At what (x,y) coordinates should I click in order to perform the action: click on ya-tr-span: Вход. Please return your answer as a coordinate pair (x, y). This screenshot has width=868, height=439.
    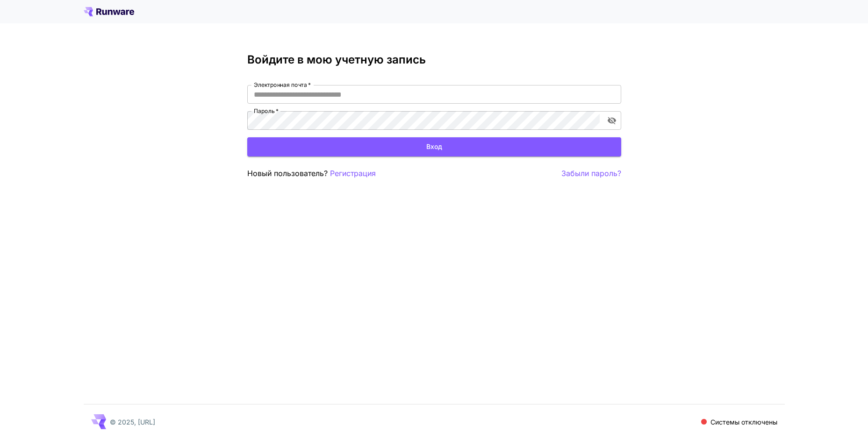
    Looking at the image, I should click on (435, 147).